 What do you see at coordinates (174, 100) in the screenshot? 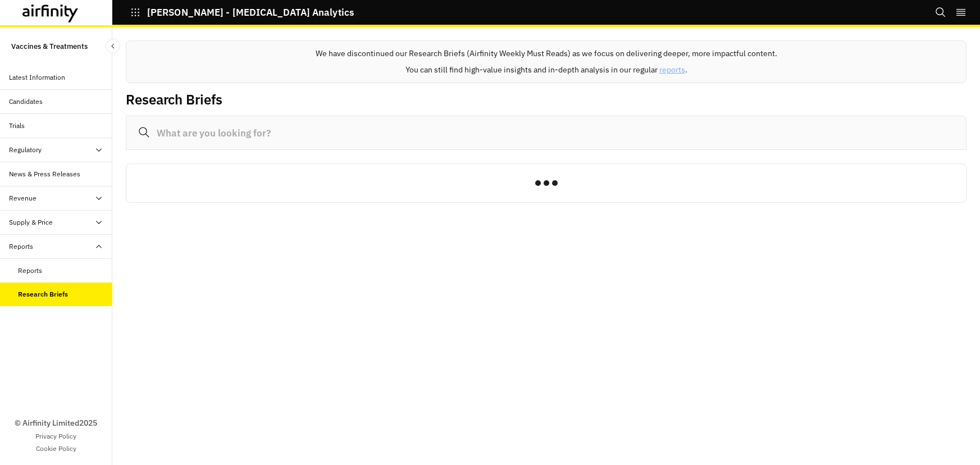
I see `h2: Research Briefs` at bounding box center [174, 100].